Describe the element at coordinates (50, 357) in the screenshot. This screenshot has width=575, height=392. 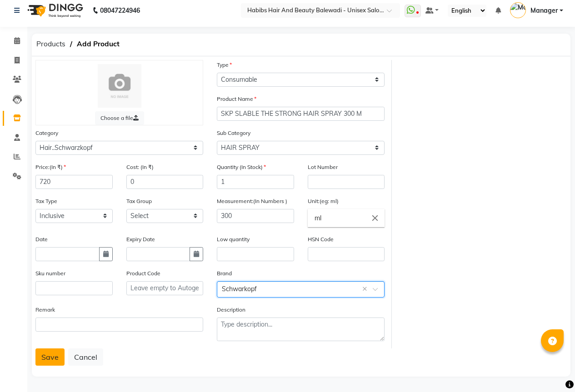
I see `button: Save` at that location.